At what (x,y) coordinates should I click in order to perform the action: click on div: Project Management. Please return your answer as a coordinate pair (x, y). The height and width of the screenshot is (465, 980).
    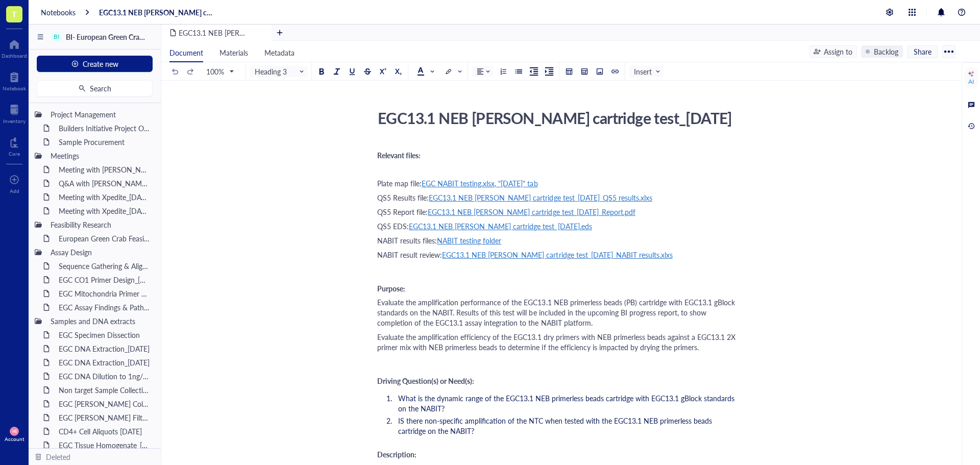
    Looking at the image, I should click on (100, 115).